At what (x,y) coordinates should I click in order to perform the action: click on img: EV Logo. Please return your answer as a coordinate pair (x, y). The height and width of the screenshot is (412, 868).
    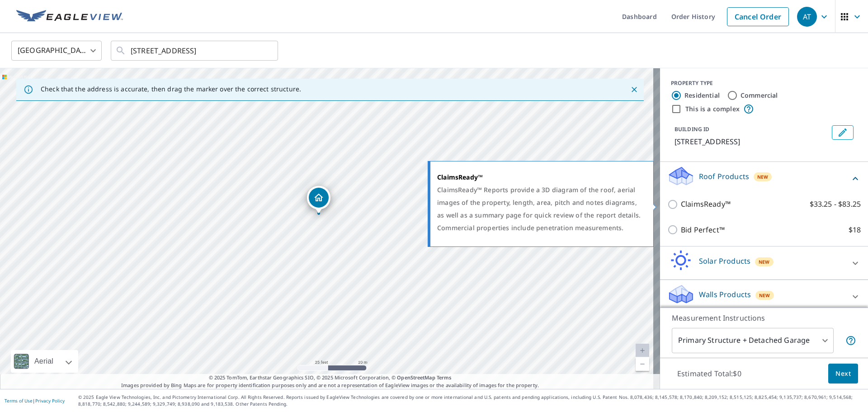
    Looking at the image, I should click on (70, 17).